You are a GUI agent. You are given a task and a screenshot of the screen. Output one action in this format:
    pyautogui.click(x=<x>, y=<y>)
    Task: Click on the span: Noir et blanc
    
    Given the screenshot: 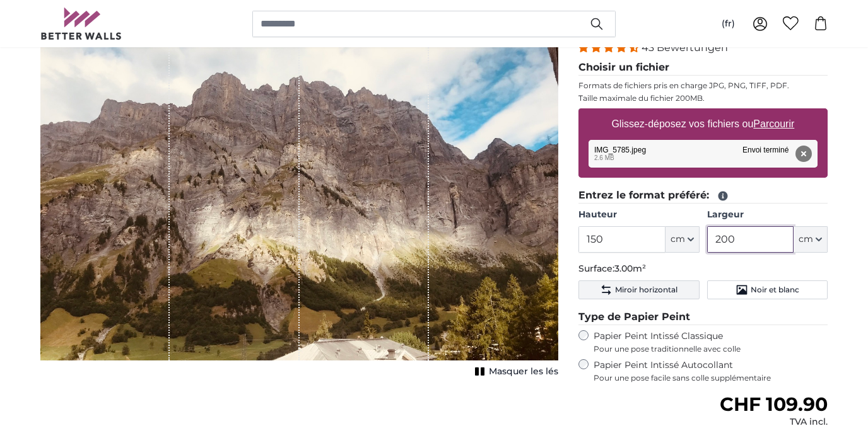 What is the action you would take?
    pyautogui.click(x=774, y=290)
    